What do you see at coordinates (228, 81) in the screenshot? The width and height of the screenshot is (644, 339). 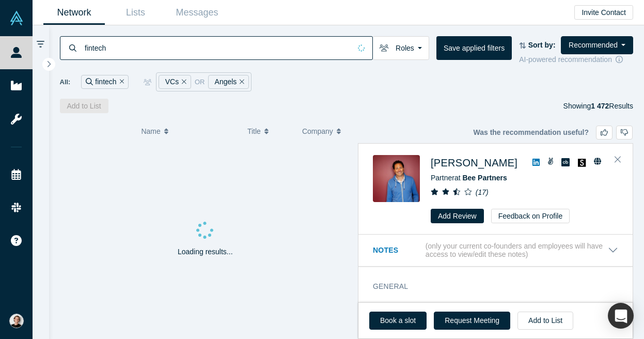 I see `div: Angels` at bounding box center [228, 81].